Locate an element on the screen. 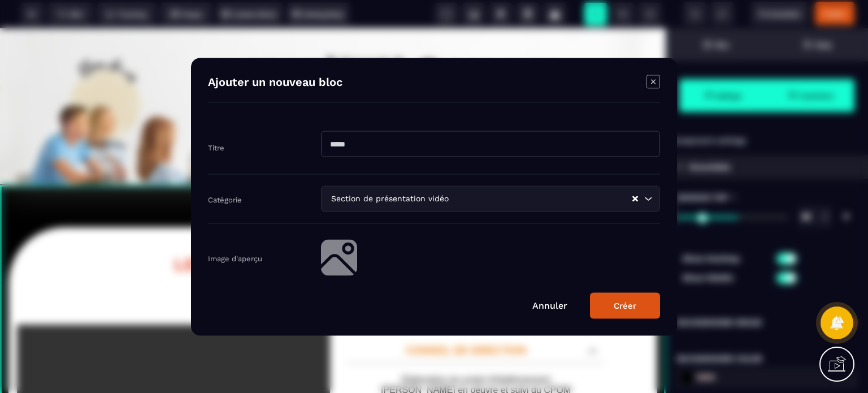 The image size is (868, 393). label: Image d'aperçu is located at coordinates (235, 258).